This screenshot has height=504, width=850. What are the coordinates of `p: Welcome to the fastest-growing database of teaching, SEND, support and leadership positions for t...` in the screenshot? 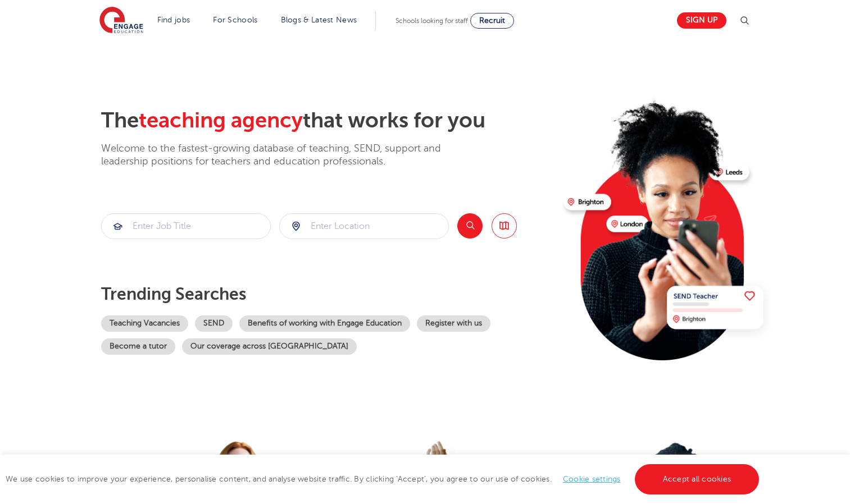 It's located at (286, 155).